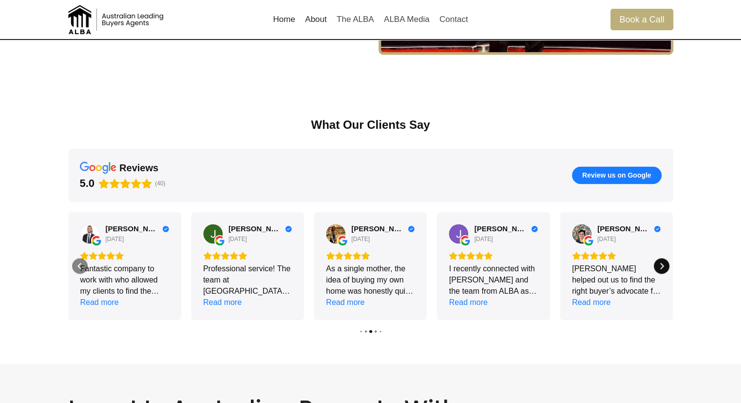 This screenshot has width=741, height=403. What do you see at coordinates (370, 19) in the screenshot?
I see `nav: Primary Navigation` at bounding box center [370, 19].